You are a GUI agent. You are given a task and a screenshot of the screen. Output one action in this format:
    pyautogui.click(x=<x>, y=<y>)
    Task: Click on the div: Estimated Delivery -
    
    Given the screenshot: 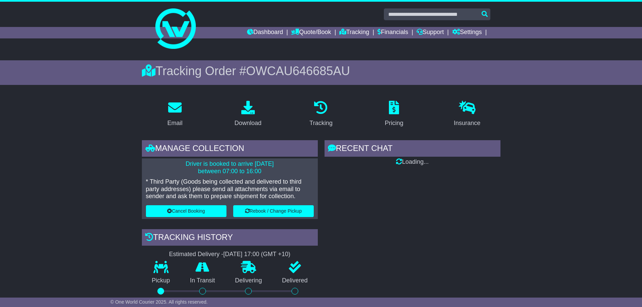 What is the action you would take?
    pyautogui.click(x=230, y=254)
    